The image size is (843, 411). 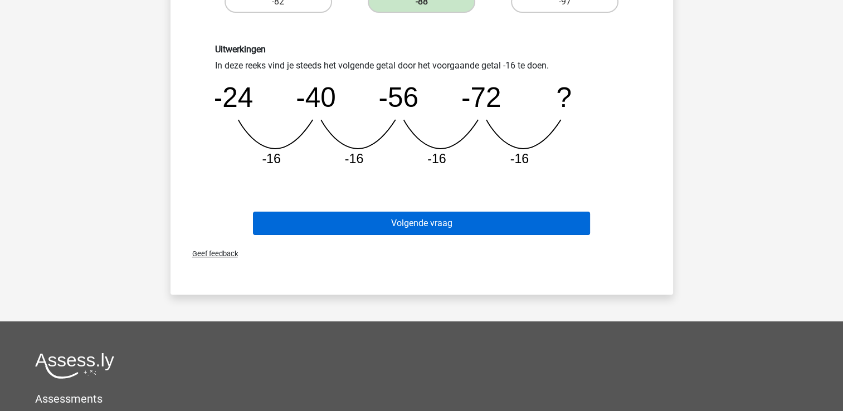 What do you see at coordinates (480, 97) in the screenshot?
I see `tspan: -72` at bounding box center [480, 97].